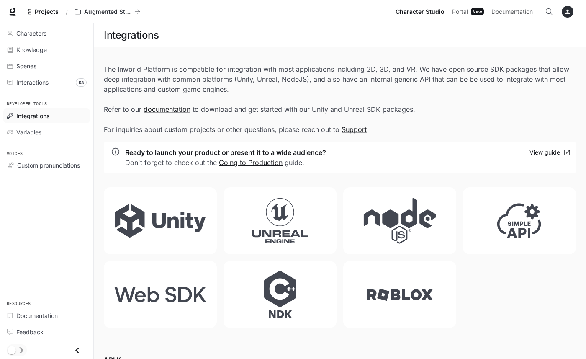 The width and height of the screenshot is (586, 359). Describe the element at coordinates (354, 129) in the screenshot. I see `a: Support` at that location.